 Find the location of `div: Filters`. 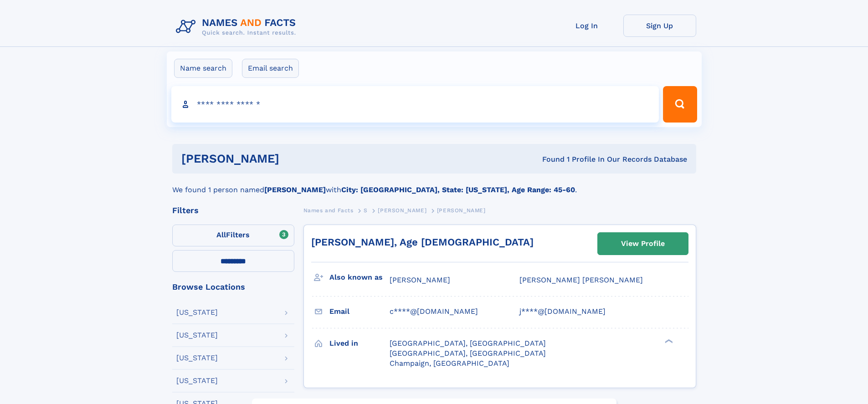

div: Filters is located at coordinates (233, 211).